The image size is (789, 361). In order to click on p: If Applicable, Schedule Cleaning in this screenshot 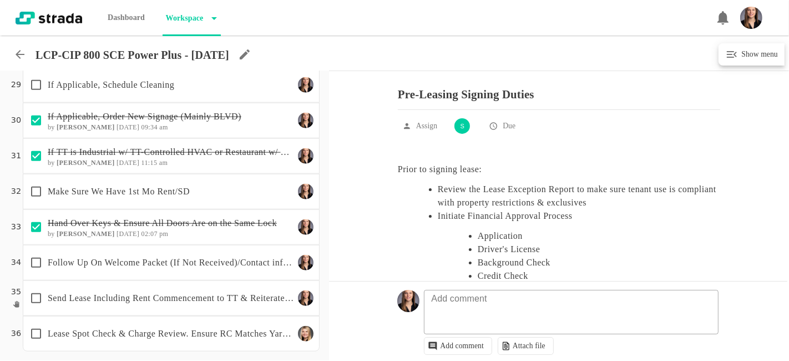, I will do `click(171, 85)`.